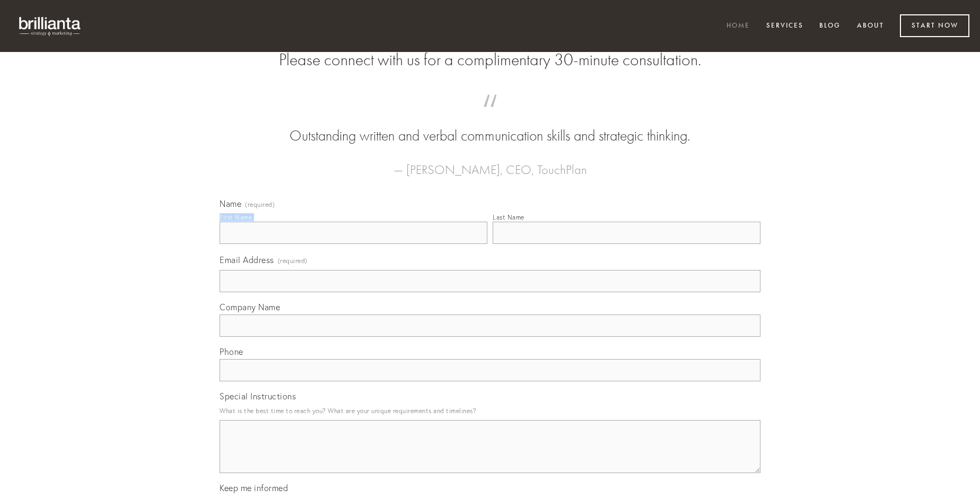 The width and height of the screenshot is (980, 498). Describe the element at coordinates (247, 260) in the screenshot. I see `span: Email Address` at that location.